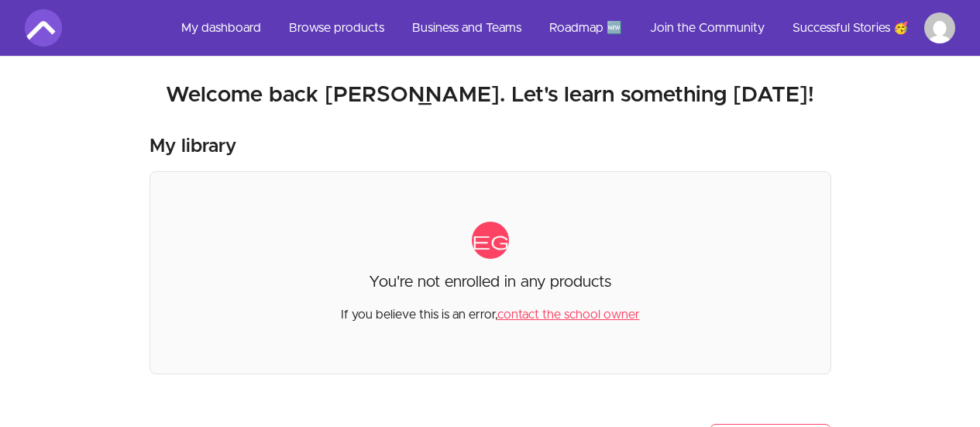 This screenshot has height=427, width=980. I want to click on a: My dashboard, so click(221, 28).